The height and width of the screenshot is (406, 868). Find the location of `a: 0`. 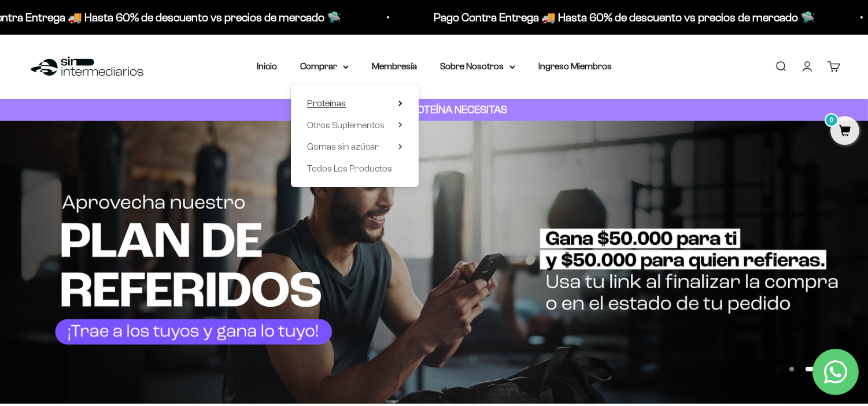

a: 0 is located at coordinates (844, 132).